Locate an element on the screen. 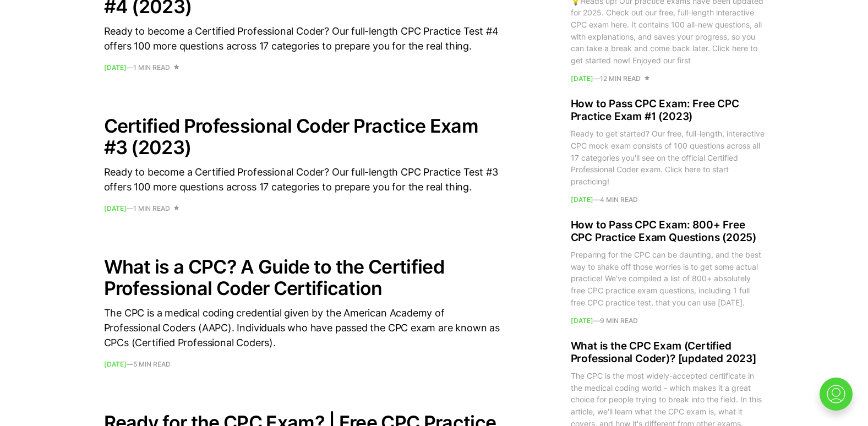 Image resolution: width=868 pixels, height=426 pixels. div: Ready to become a Certified Professional Coder? Our full-length CPC Practice Test #3 offers 100 m... is located at coordinates (302, 179).